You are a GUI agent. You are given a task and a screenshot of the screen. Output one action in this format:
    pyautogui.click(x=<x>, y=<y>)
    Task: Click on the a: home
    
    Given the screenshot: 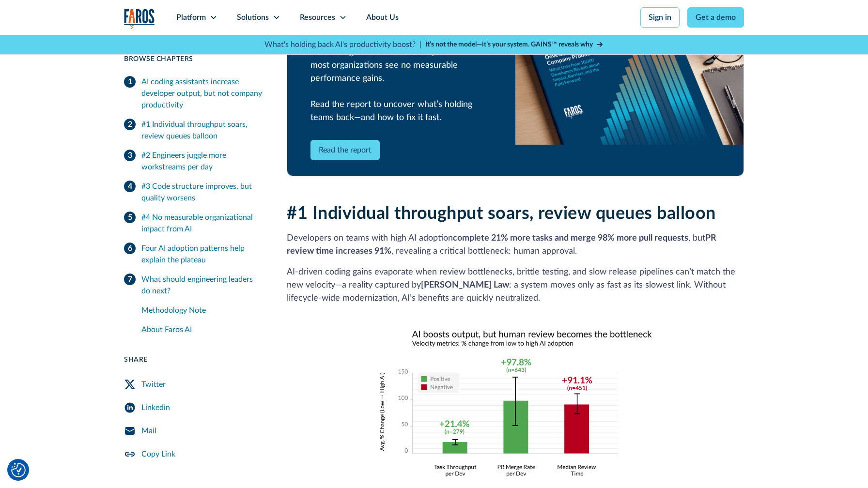 What is the action you would take?
    pyautogui.click(x=140, y=18)
    